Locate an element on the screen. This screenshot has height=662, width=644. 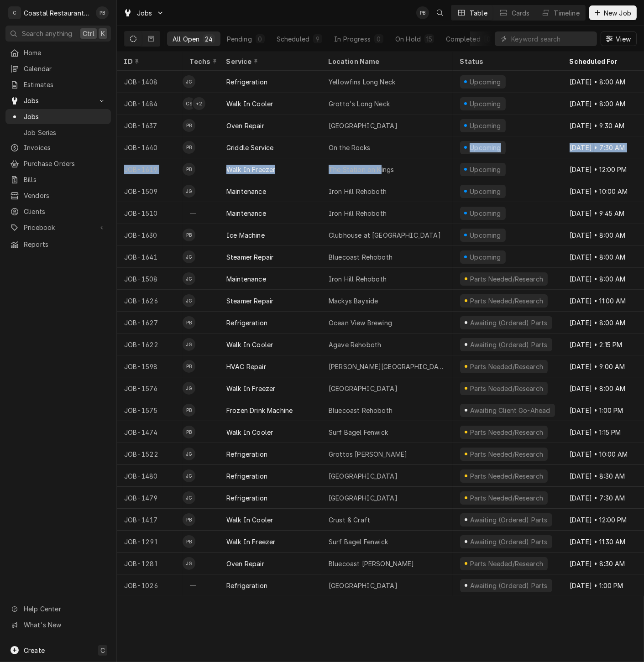
div: ID is located at coordinates (148, 61).